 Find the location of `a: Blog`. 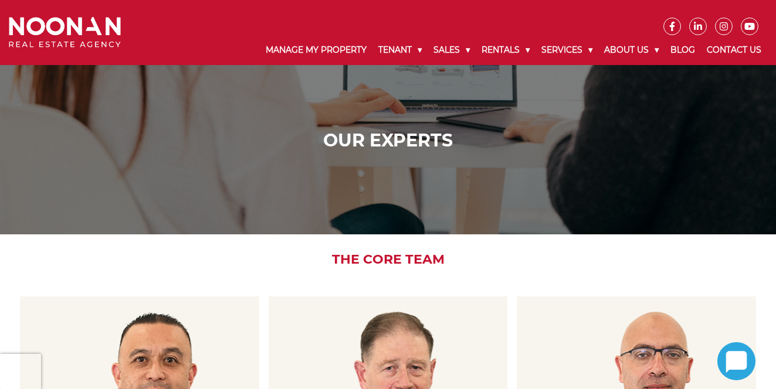

a: Blog is located at coordinates (683, 50).